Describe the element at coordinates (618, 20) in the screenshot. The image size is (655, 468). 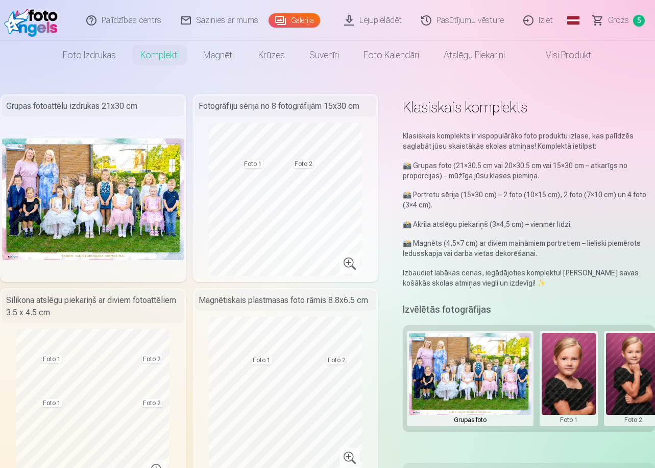
I see `span: Grozs` at that location.